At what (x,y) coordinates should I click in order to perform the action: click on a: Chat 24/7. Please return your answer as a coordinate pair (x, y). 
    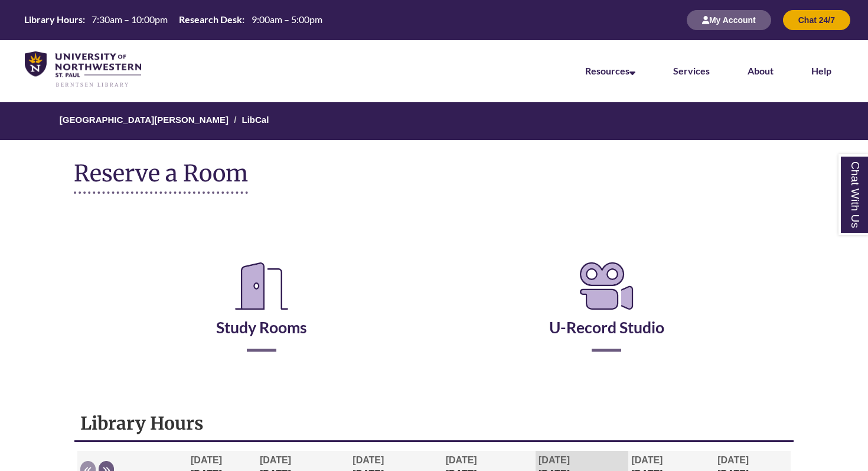
    Looking at the image, I should click on (816, 20).